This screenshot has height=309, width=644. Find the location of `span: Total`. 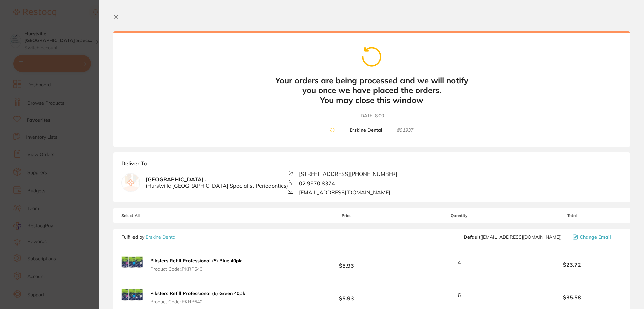

span: Total is located at coordinates (572, 216).